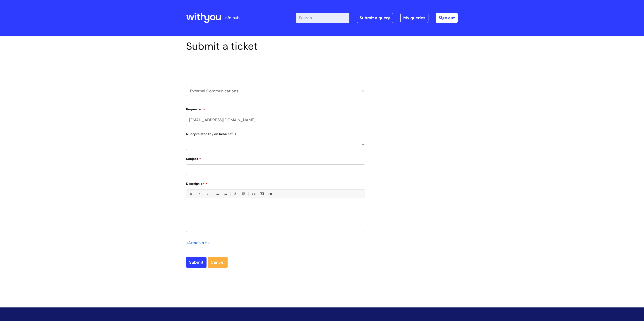  Describe the element at coordinates (190, 194) in the screenshot. I see `a: Bold (Ctrl-B)` at that location.